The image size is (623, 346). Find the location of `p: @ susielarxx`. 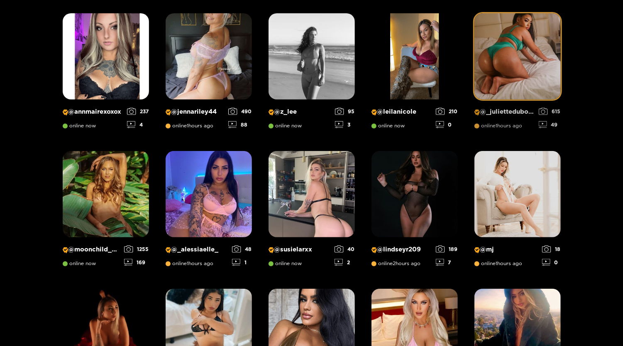

p: @ susielarxx is located at coordinates (299, 249).